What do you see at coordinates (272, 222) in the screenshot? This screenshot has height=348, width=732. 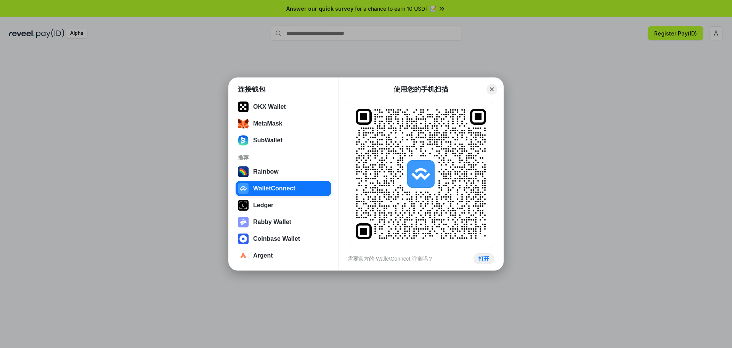 I see `div: Rabby Wallet` at bounding box center [272, 222].